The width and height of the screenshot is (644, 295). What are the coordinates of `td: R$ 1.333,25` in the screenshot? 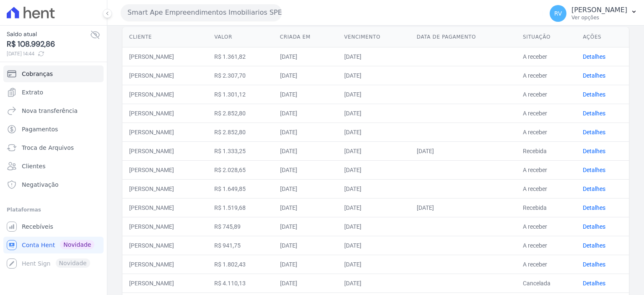 It's located at (240, 151).